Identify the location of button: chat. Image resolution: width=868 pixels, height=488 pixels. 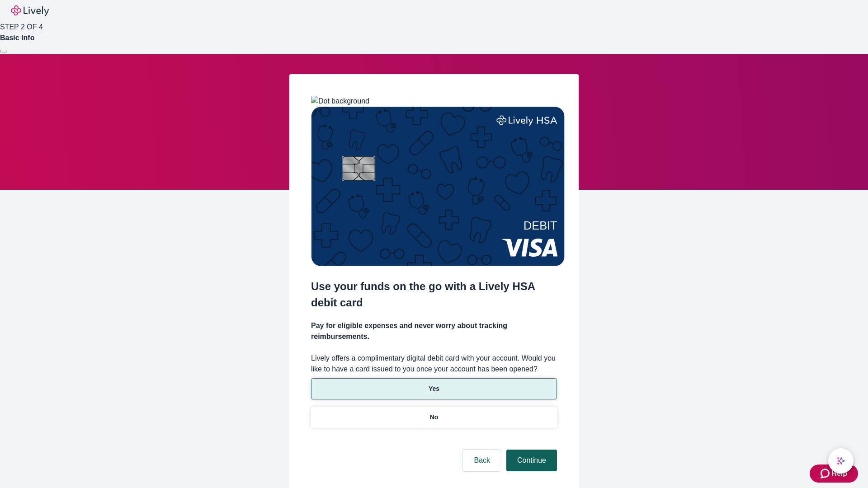
(841, 461).